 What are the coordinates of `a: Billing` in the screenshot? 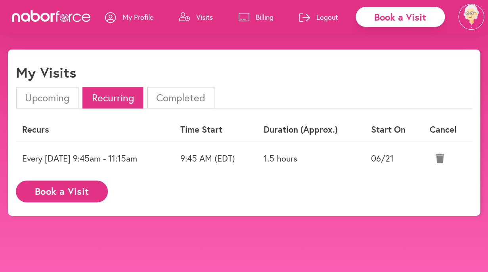 It's located at (256, 17).